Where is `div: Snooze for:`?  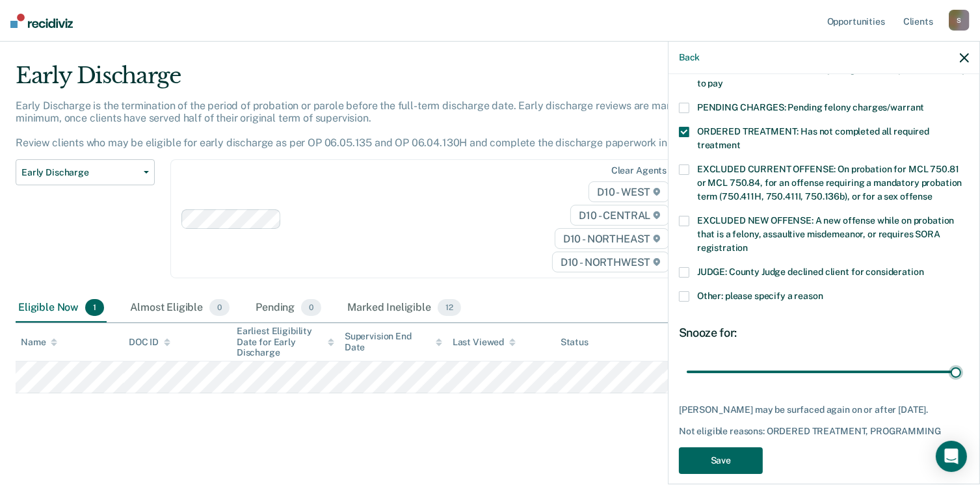
div: Snooze for: is located at coordinates (824, 333).